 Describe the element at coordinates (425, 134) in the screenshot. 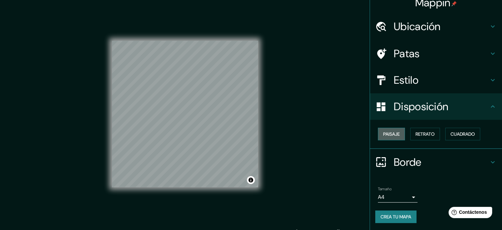

I see `font: Retrato` at that location.